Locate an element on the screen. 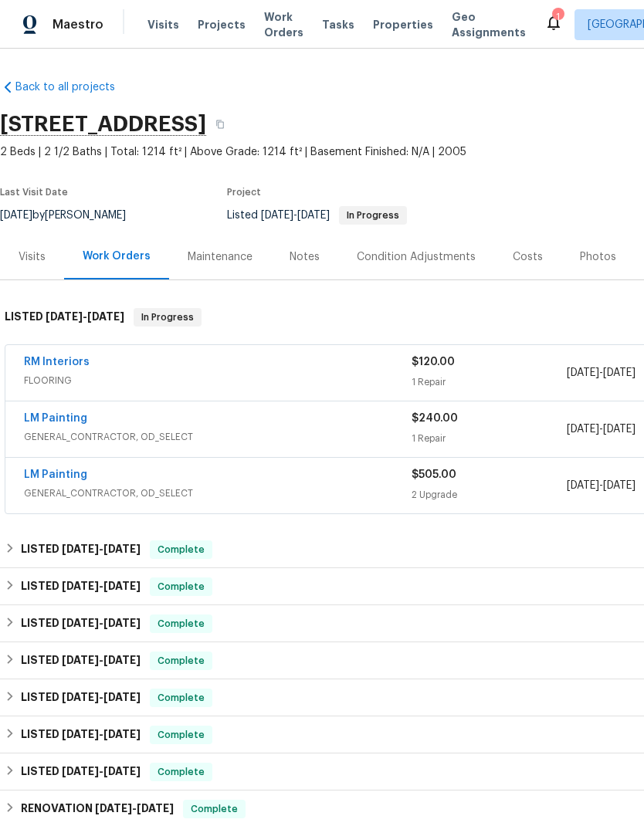  button: Copy Address is located at coordinates (220, 124).